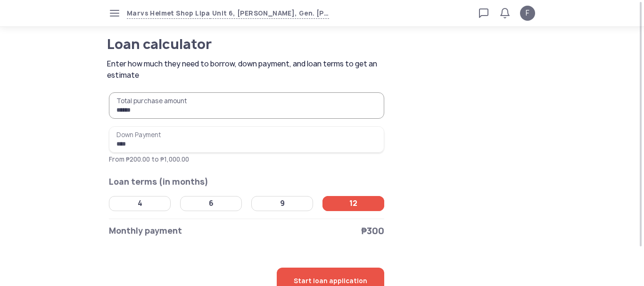 This screenshot has height=286, width=644. Describe the element at coordinates (247, 106) in the screenshot. I see `input: Total purchase amount` at that location.